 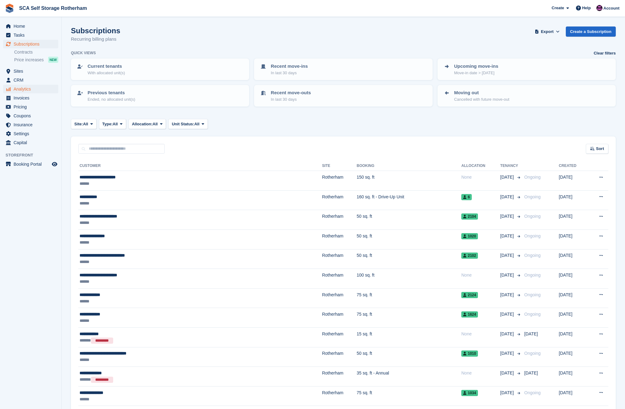 I want to click on span: Insurance, so click(x=32, y=125).